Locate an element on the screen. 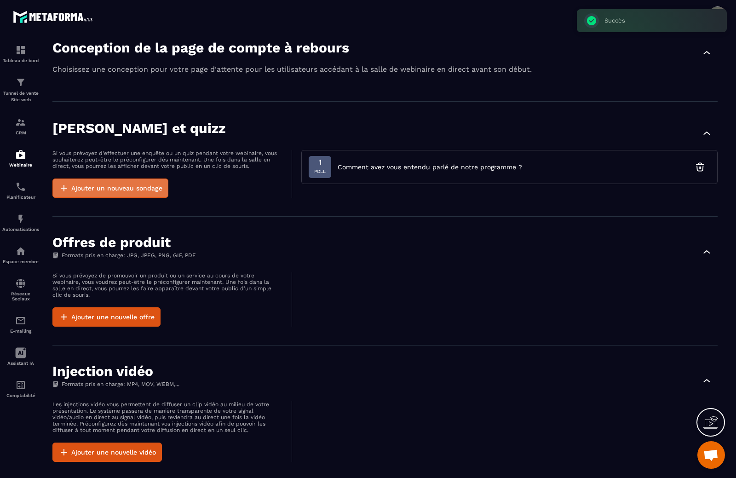 The width and height of the screenshot is (736, 478). img: scheduler is located at coordinates (21, 187).